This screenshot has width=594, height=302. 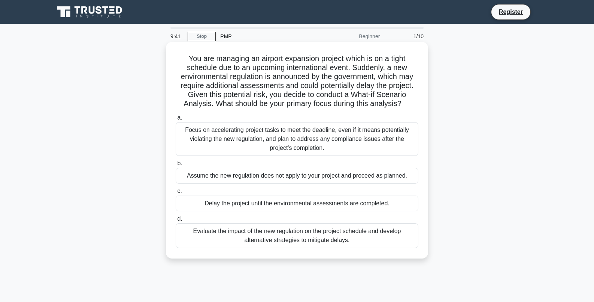 What do you see at coordinates (297, 139) in the screenshot?
I see `div: Focus on accelerating project tasks to meet the deadline, even if it means potentially violating ...` at bounding box center [297, 139].